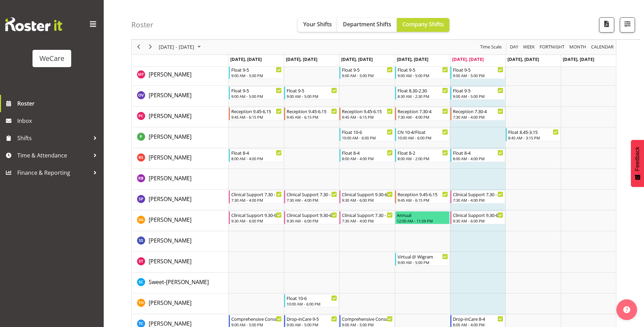 The height and width of the screenshot is (327, 644). I want to click on td: Sabnam Pun resource, so click(180, 200).